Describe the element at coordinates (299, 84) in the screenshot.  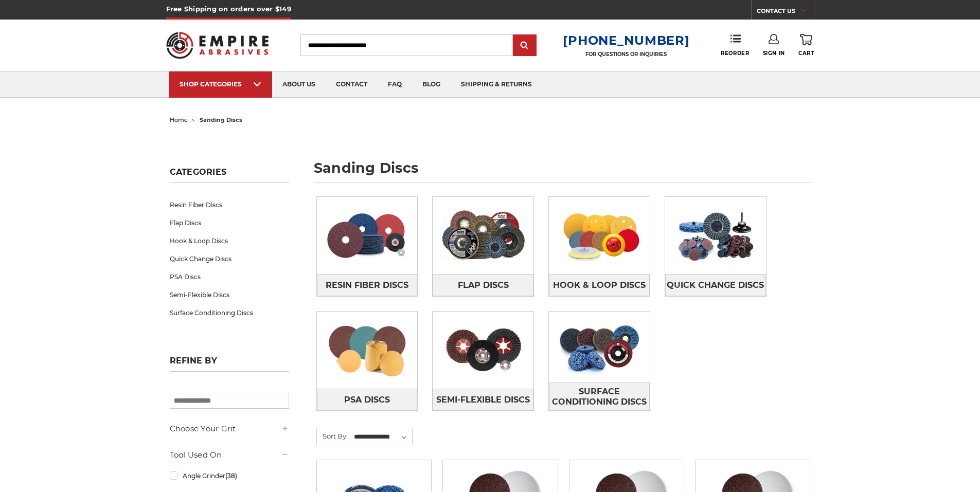
I see `a: about us` at that location.